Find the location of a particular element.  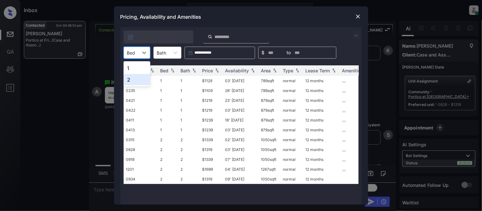

td: 0934 is located at coordinates (141, 179).